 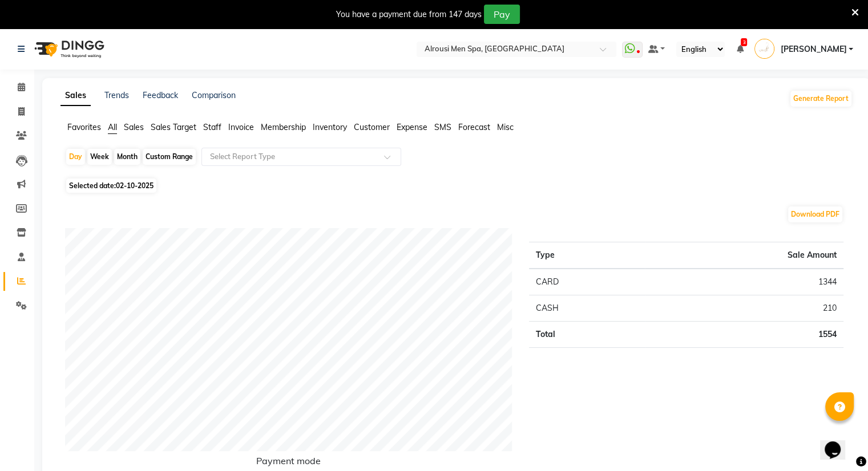 What do you see at coordinates (134, 127) in the screenshot?
I see `span: Sales` at bounding box center [134, 127].